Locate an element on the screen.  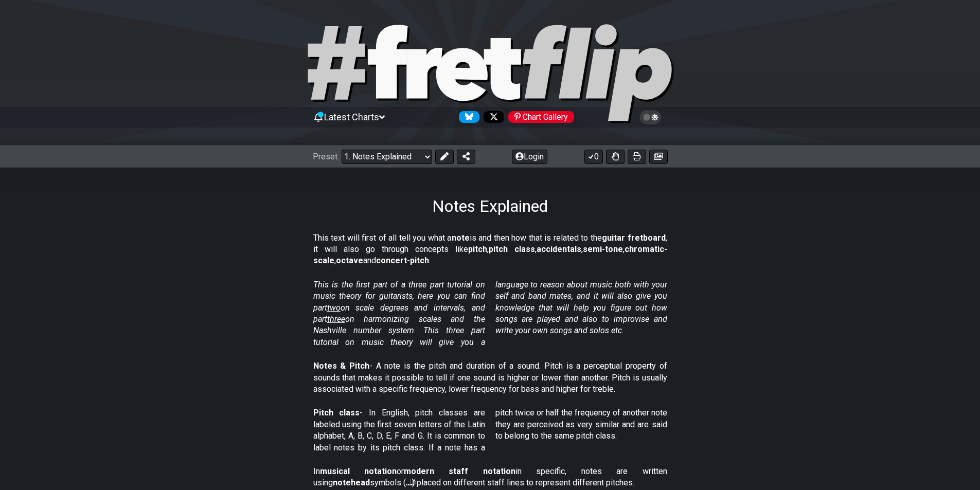
span: Preset is located at coordinates (325, 156).